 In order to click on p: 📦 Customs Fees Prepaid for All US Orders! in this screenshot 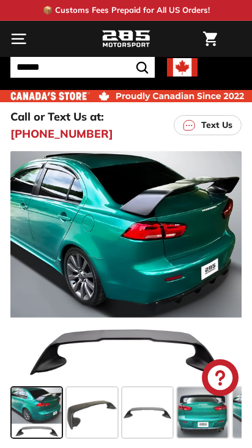, I will do `click(126, 10)`.